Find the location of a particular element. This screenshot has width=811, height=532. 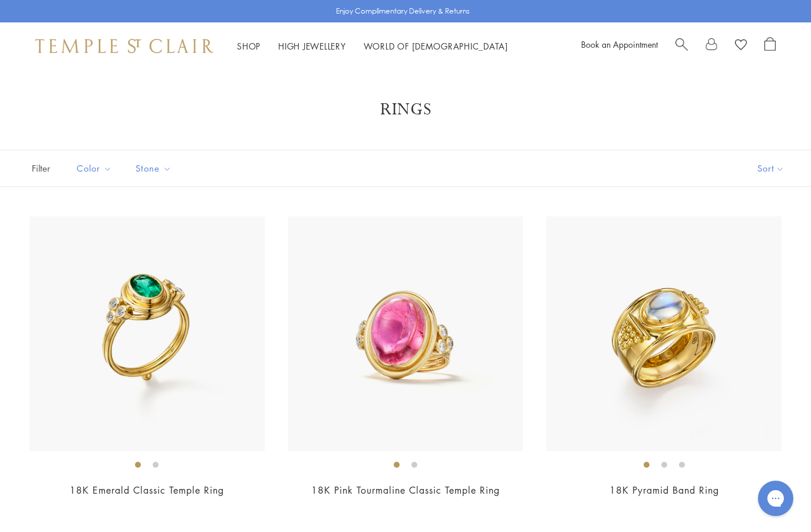

button: Gorgias live chat is located at coordinates (23, 22).